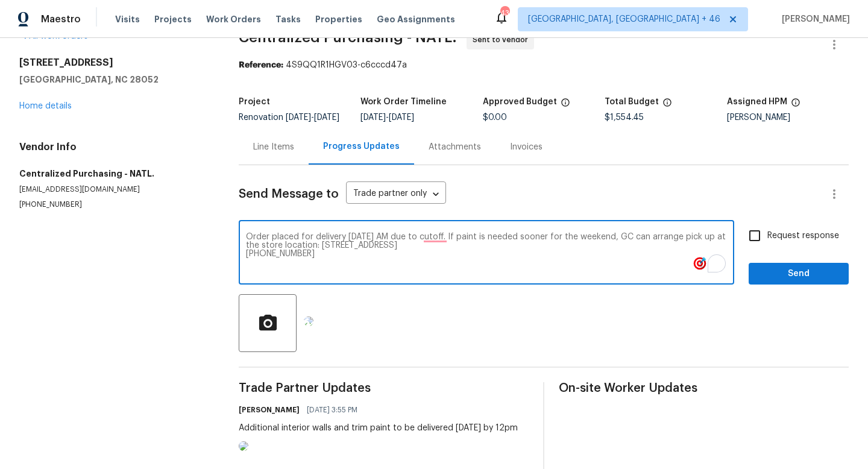 The width and height of the screenshot is (868, 469). What do you see at coordinates (338, 19) in the screenshot?
I see `span: Properties` at bounding box center [338, 19].